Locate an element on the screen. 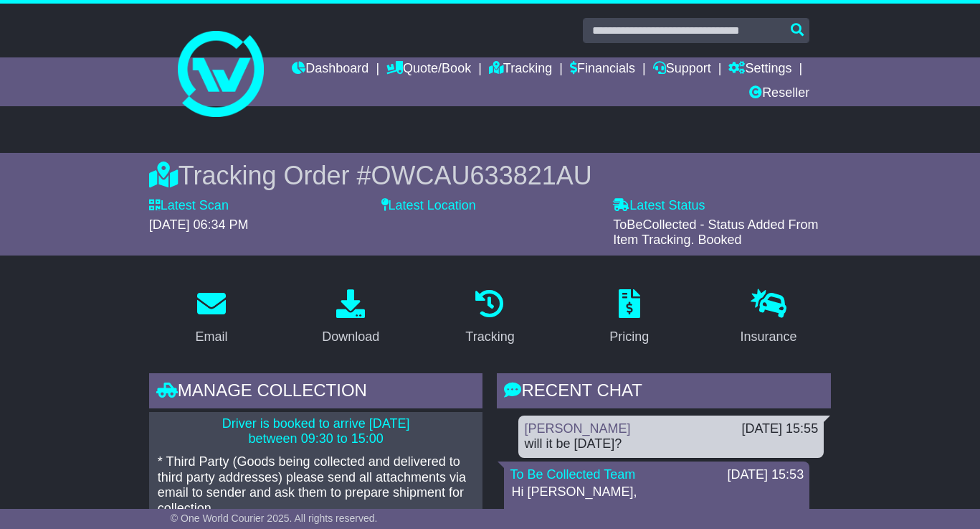  a: Pricing is located at coordinates (629, 318).